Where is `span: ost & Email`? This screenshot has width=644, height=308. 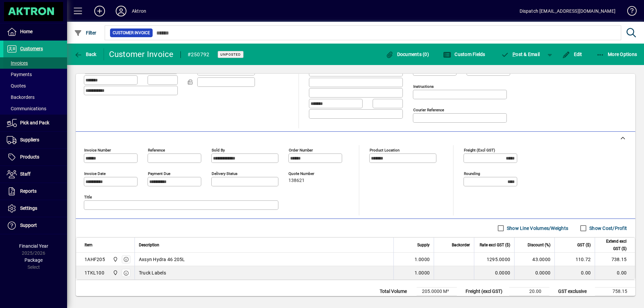 span: ost & Email is located at coordinates (520, 54).